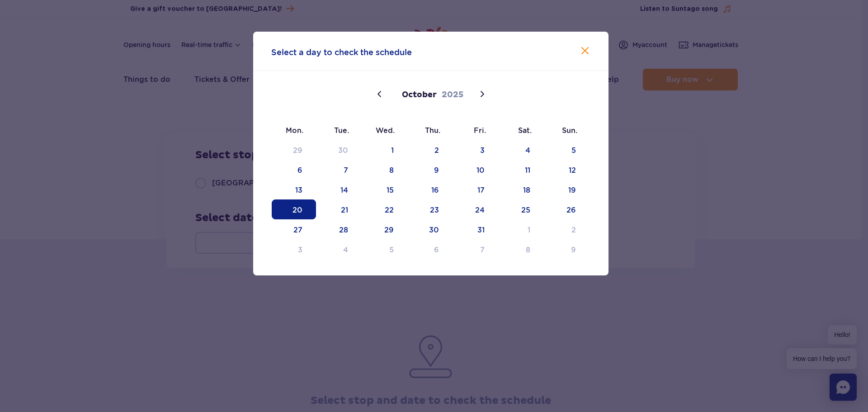 The height and width of the screenshot is (412, 868). I want to click on span: November 5, 2025, so click(386, 249).